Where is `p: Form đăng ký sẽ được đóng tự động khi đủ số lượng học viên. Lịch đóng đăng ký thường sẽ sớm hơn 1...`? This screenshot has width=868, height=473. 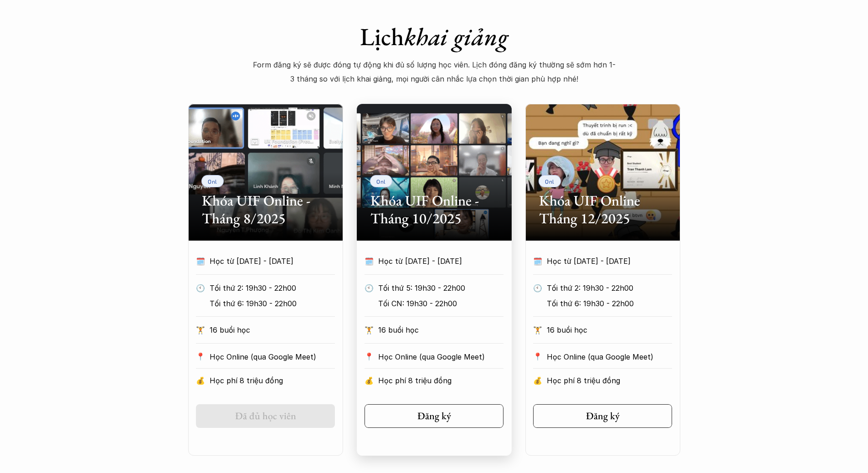 p: Form đăng ký sẽ được đóng tự động khi đủ số lượng học viên. Lịch đóng đăng ký thường sẽ sớm hơn 1... is located at coordinates (434, 72).